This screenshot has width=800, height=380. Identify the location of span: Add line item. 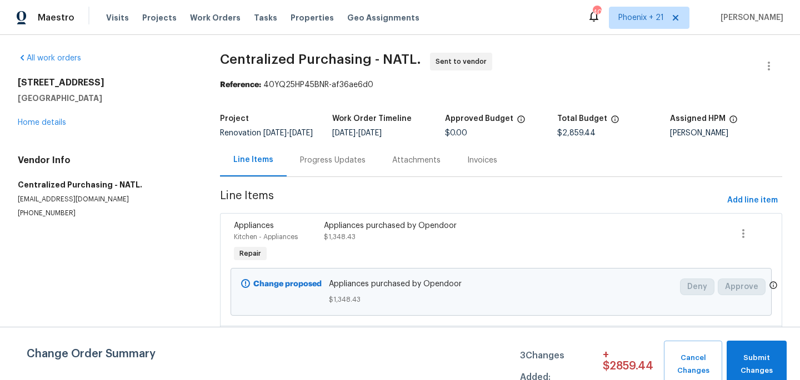
(752, 200).